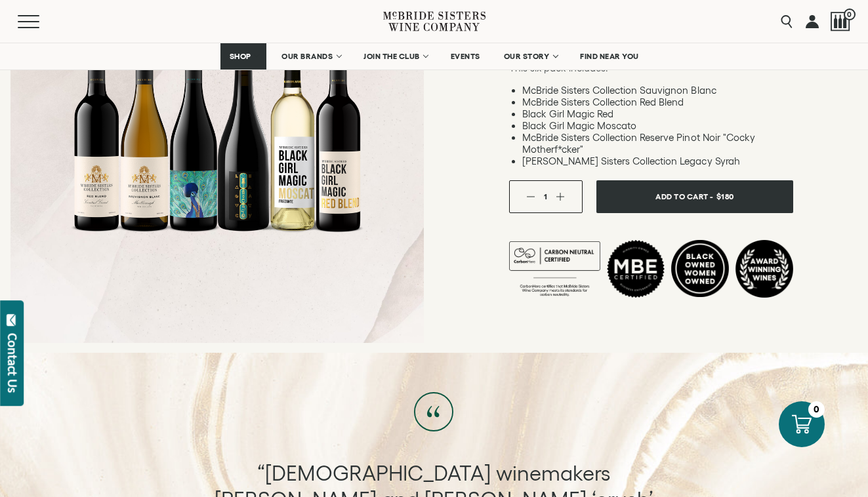 The image size is (868, 497). Describe the element at coordinates (546, 196) in the screenshot. I see `span: 1` at that location.